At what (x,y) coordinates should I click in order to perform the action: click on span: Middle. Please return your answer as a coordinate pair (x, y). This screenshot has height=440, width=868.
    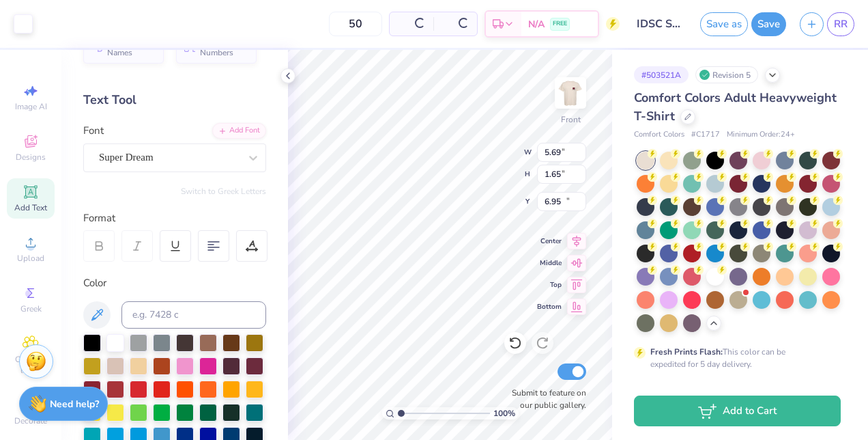
    Looking at the image, I should click on (549, 263).